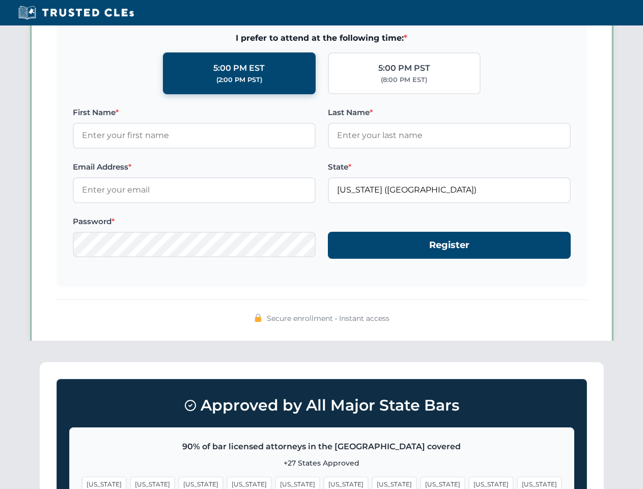 This screenshot has width=643, height=489. I want to click on input: Florida (FL), so click(449, 190).